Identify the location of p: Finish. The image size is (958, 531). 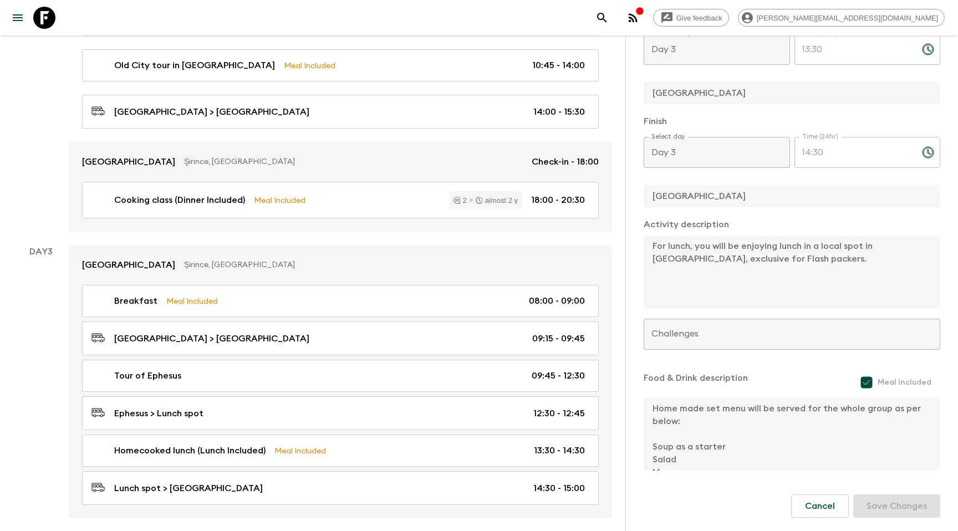
(791, 121).